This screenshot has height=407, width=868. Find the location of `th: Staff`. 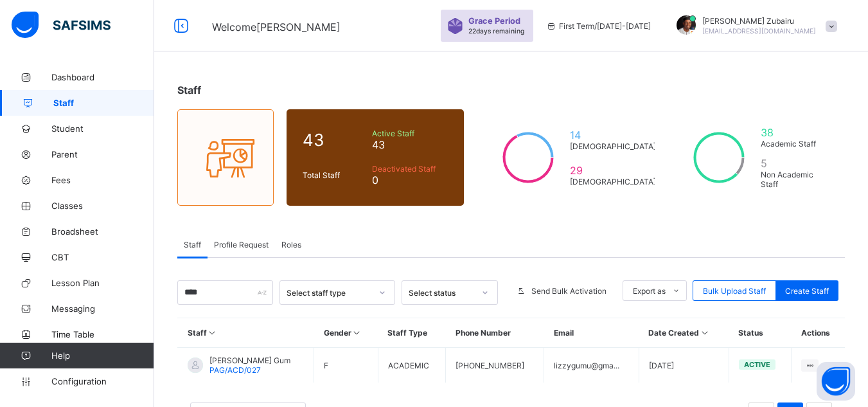

th: Staff is located at coordinates (246, 333).